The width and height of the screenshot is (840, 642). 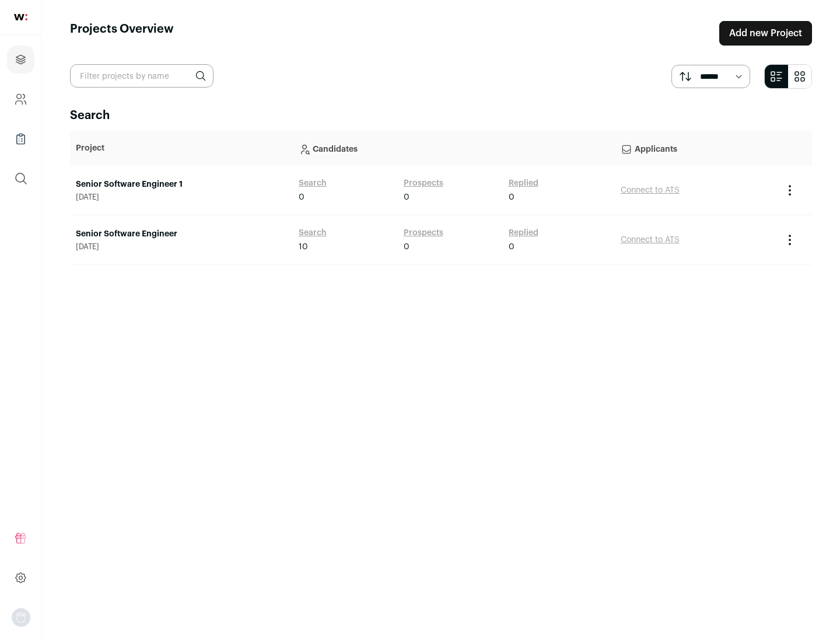 What do you see at coordinates (21, 618) in the screenshot?
I see `img: nopic.png` at bounding box center [21, 618].